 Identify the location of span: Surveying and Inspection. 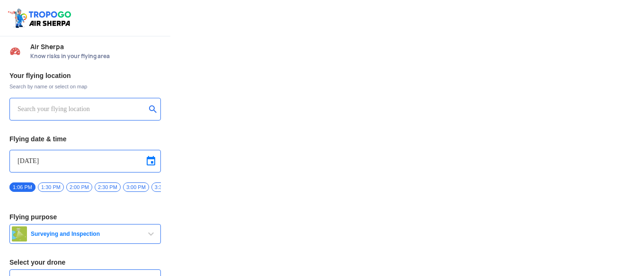
(86, 234).